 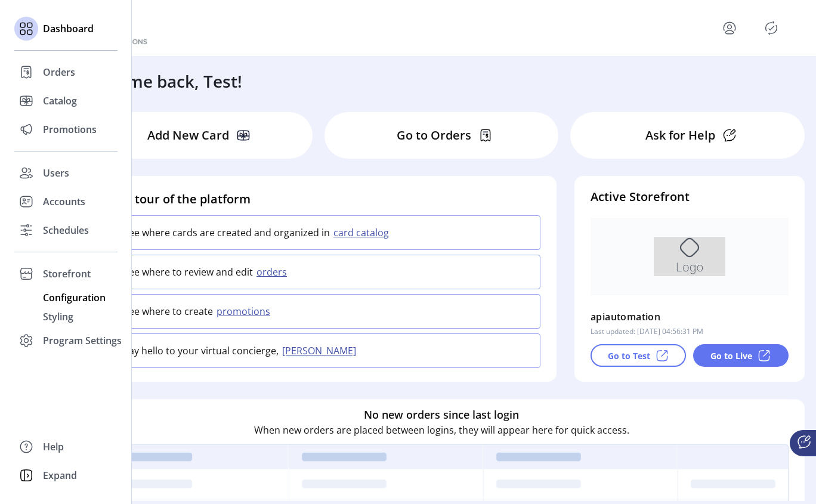 What do you see at coordinates (64, 202) in the screenshot?
I see `span: Accounts` at bounding box center [64, 202].